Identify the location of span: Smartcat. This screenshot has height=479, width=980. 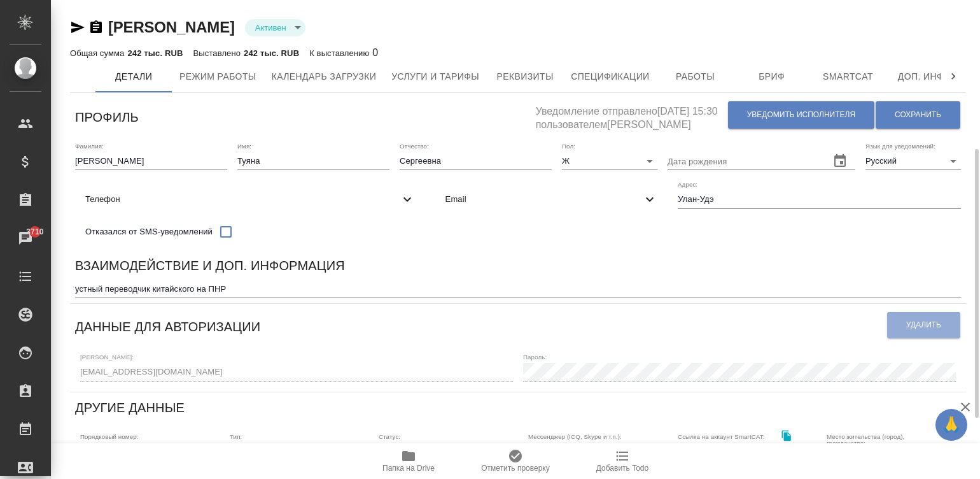
(848, 76).